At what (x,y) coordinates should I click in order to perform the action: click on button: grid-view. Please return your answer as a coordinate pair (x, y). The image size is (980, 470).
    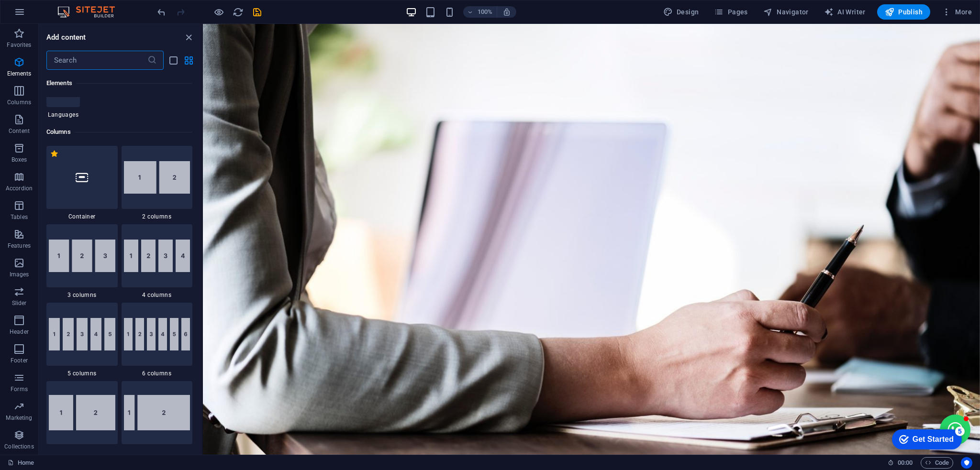
    Looking at the image, I should click on (188, 60).